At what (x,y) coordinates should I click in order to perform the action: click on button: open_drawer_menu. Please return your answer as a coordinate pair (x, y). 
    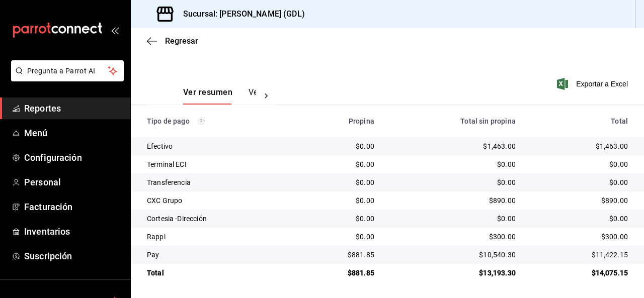
    Looking at the image, I should click on (115, 30).